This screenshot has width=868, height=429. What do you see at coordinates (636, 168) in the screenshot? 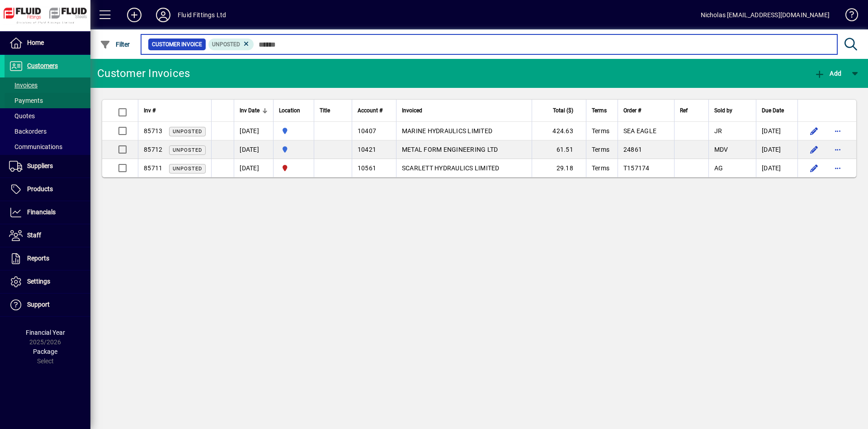
I see `span: T157174` at bounding box center [636, 168].